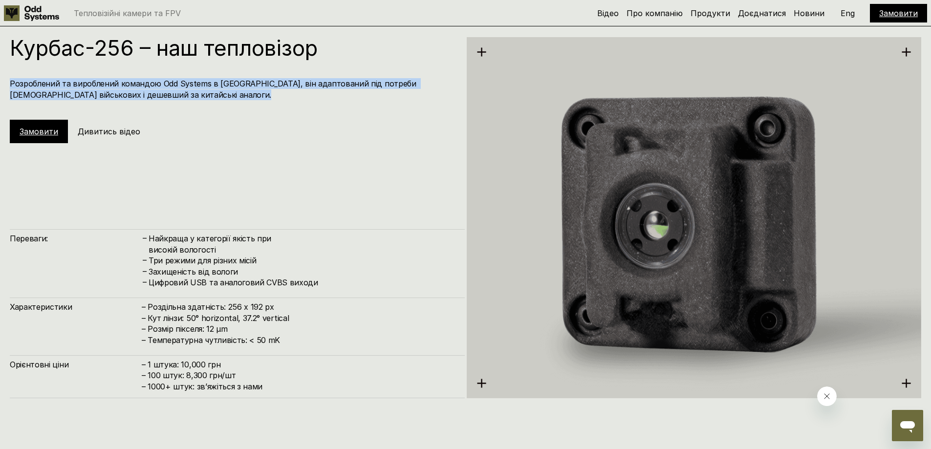  Describe the element at coordinates (47, 11) in the screenshot. I see `span: Вітаю! Маєте питання?` at that location.